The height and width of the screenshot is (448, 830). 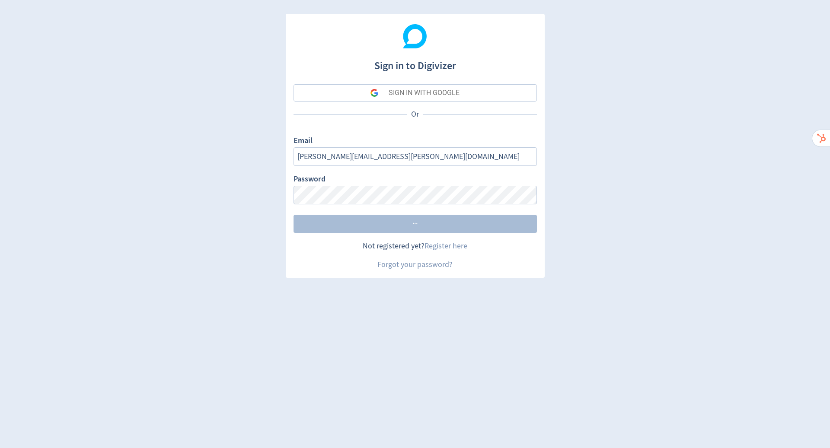 What do you see at coordinates (415, 114) in the screenshot?
I see `p: Or` at bounding box center [415, 114].